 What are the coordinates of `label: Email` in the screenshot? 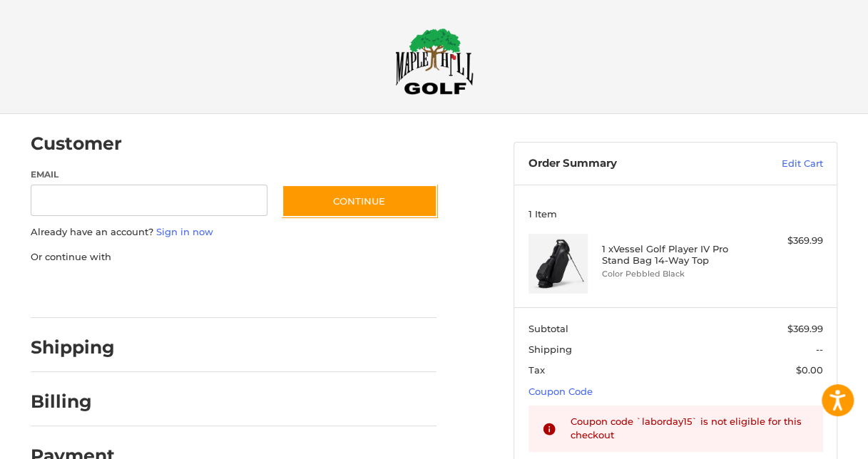 It's located at (149, 174).